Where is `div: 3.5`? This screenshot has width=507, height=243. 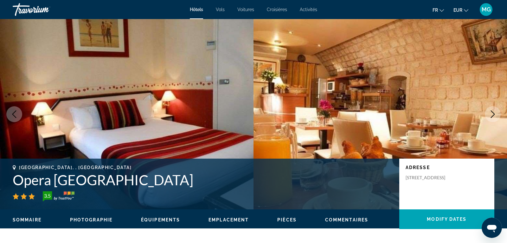 div: 3.5 is located at coordinates (47, 196).